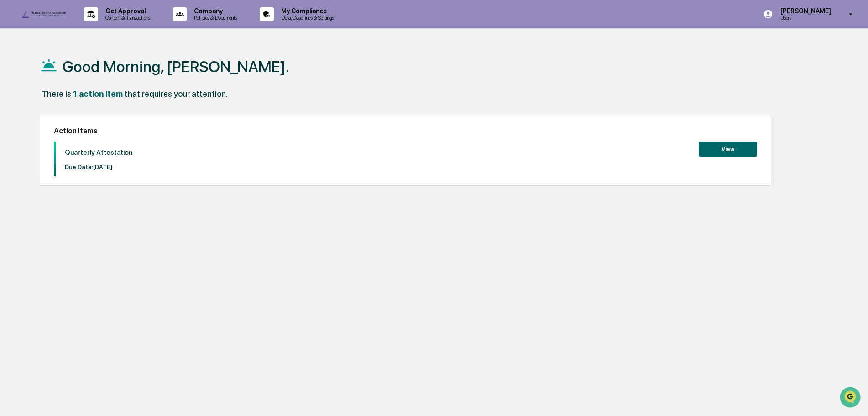 This screenshot has height=416, width=868. What do you see at coordinates (161, 78) in the screenshot?
I see `button: Start new chat` at bounding box center [161, 78].